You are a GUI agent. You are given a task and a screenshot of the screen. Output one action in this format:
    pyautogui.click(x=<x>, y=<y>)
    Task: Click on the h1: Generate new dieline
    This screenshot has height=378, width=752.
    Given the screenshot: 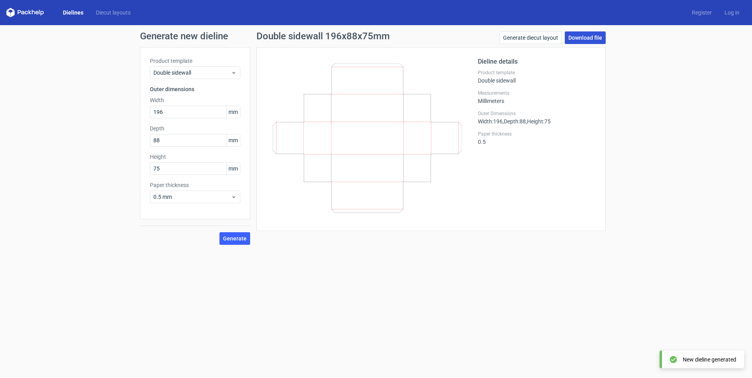 What is the action you would take?
    pyautogui.click(x=376, y=36)
    